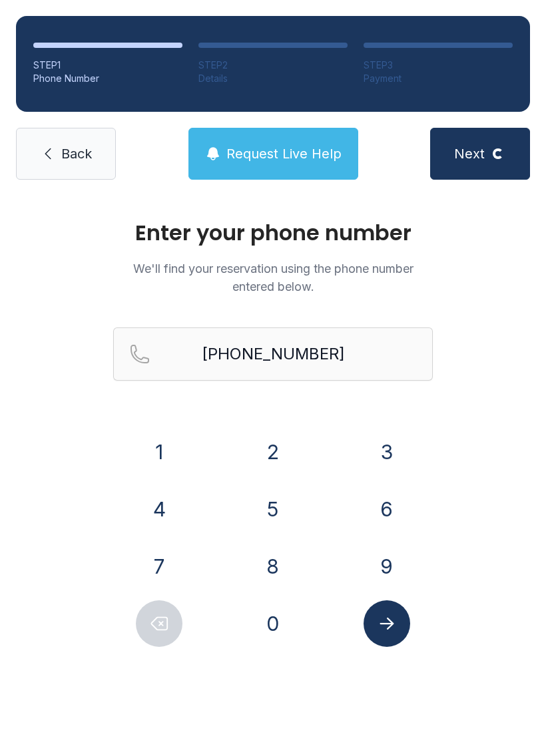 The height and width of the screenshot is (756, 546). Describe the element at coordinates (159, 566) in the screenshot. I see `button: 7` at that location.